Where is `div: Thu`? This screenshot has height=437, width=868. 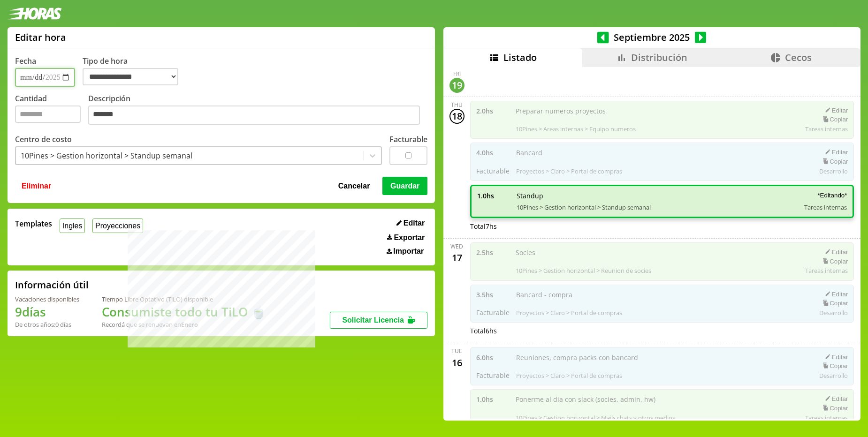 div: Thu is located at coordinates (456, 105).